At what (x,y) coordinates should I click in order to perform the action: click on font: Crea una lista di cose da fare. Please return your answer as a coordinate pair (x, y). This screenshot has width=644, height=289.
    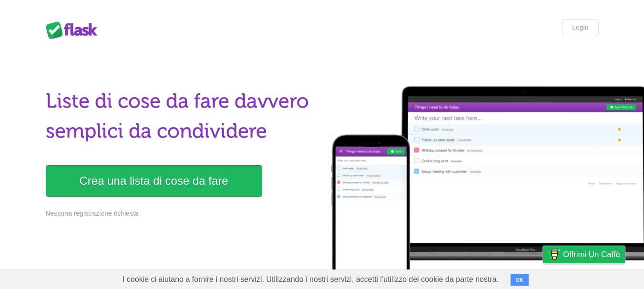
    Looking at the image, I should click on (154, 181).